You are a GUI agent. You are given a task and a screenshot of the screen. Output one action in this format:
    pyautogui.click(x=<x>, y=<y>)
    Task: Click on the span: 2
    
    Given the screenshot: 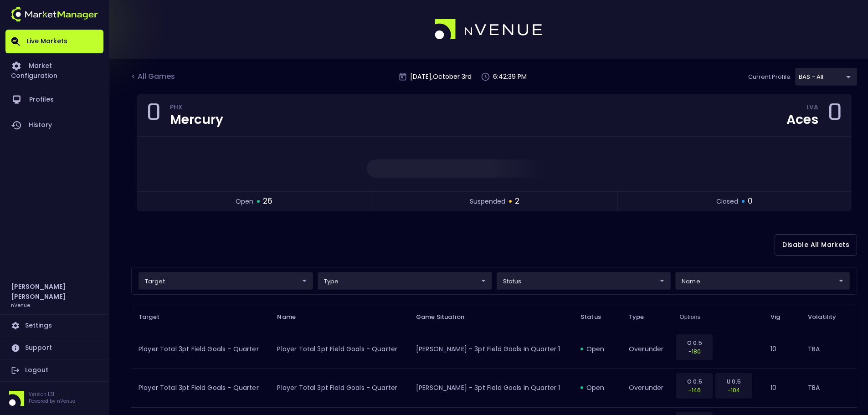 What is the action you would take?
    pyautogui.click(x=517, y=201)
    